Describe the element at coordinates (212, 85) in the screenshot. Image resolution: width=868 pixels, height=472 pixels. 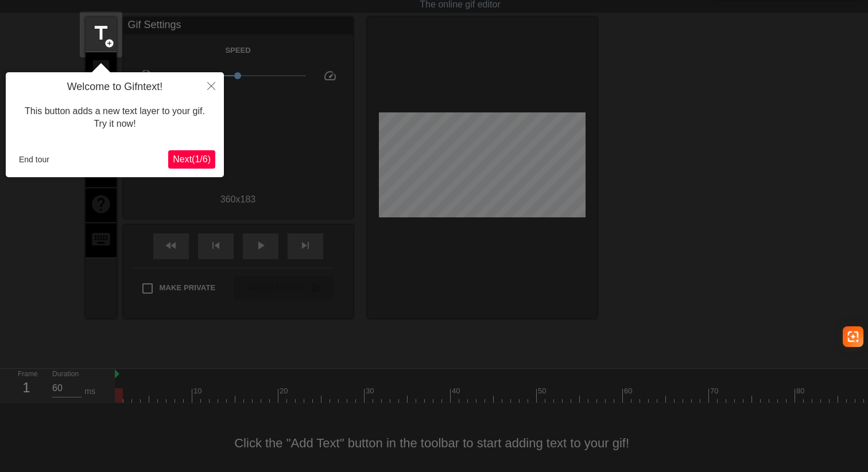
I see `button: Close` at that location.